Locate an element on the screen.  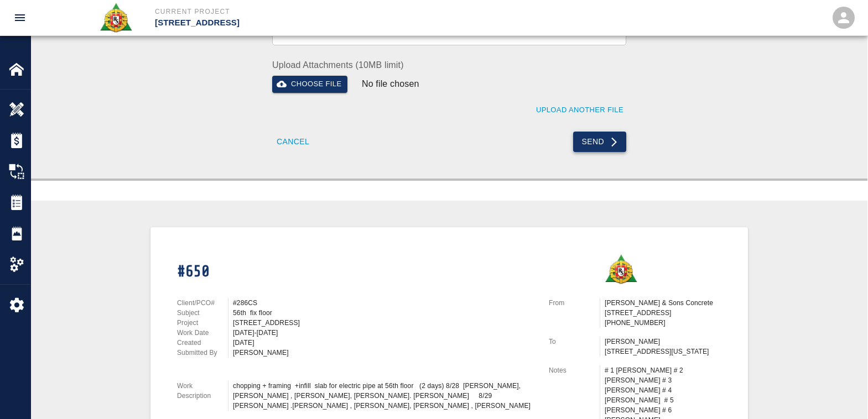
div: Chat Widget is located at coordinates (775, 360).